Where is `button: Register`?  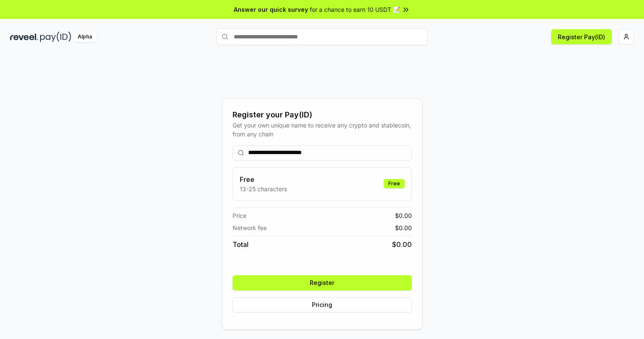 button: Register is located at coordinates (322, 283).